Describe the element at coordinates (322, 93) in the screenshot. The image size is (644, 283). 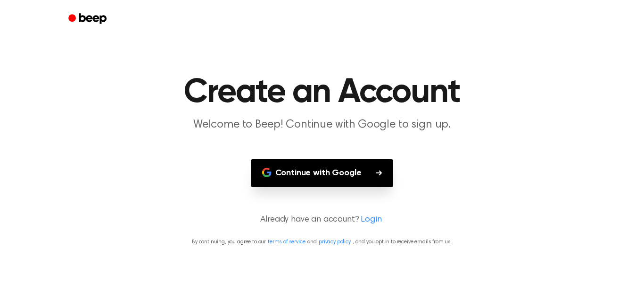
I see `h1: Create an Account` at that location.